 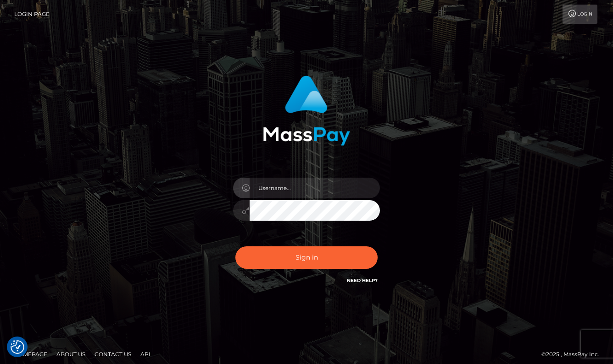 What do you see at coordinates (306, 111) in the screenshot?
I see `img: MassPay Login` at bounding box center [306, 111].